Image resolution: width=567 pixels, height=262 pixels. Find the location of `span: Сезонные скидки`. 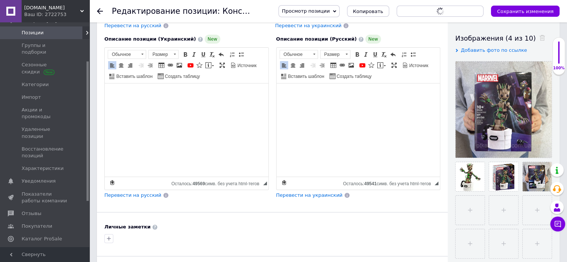

span: Сезонные скидки is located at coordinates (45, 68).